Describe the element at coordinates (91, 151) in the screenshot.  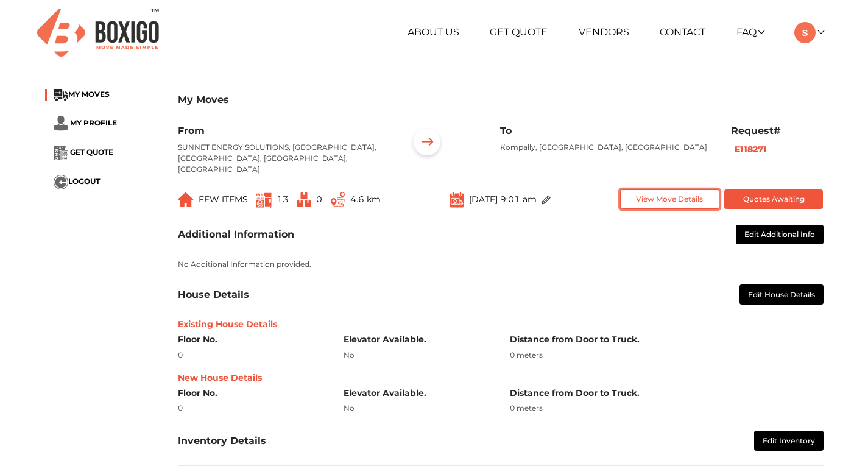
I see `span: GET QUOTE` at that location.